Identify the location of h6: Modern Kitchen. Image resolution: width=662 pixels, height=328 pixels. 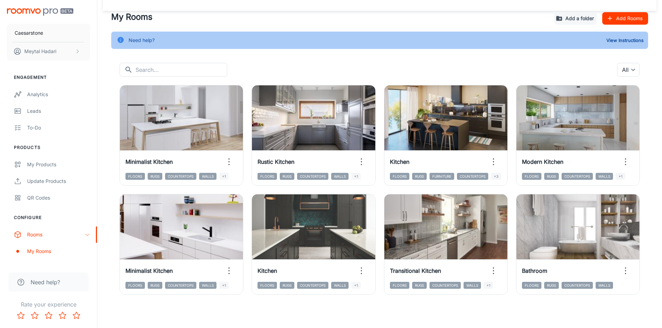
(542, 162).